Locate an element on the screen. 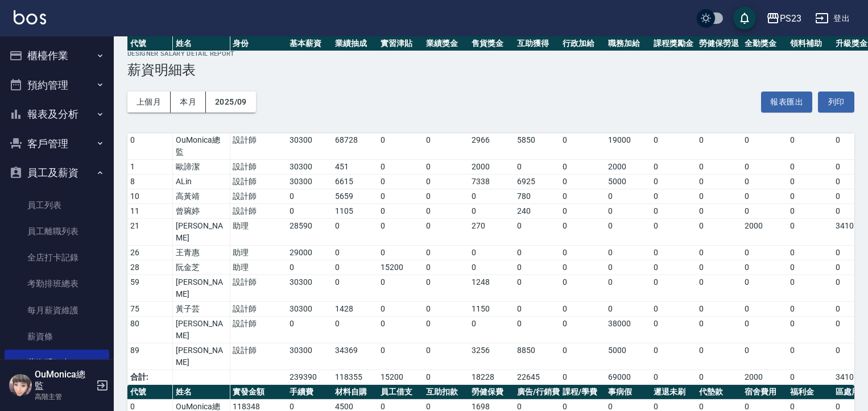 Image resolution: width=868 pixels, height=411 pixels. td: 239390 is located at coordinates (309, 378).